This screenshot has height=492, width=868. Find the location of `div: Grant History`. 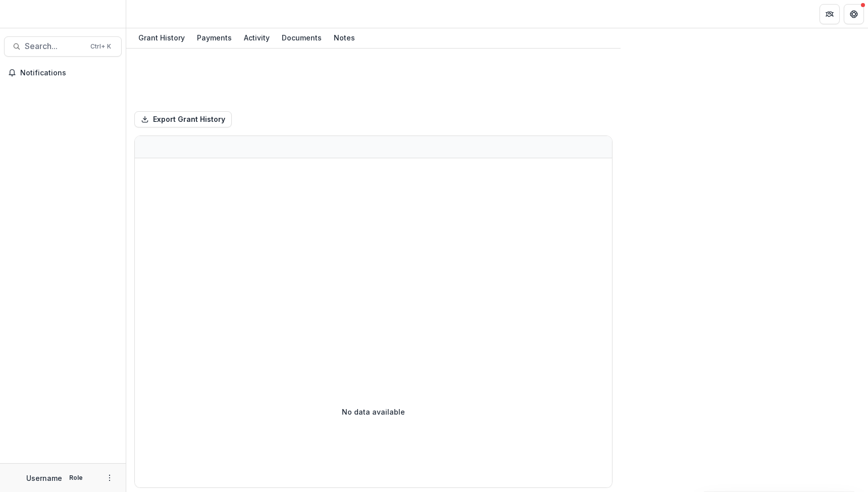

div: Grant History is located at coordinates (162, 37).